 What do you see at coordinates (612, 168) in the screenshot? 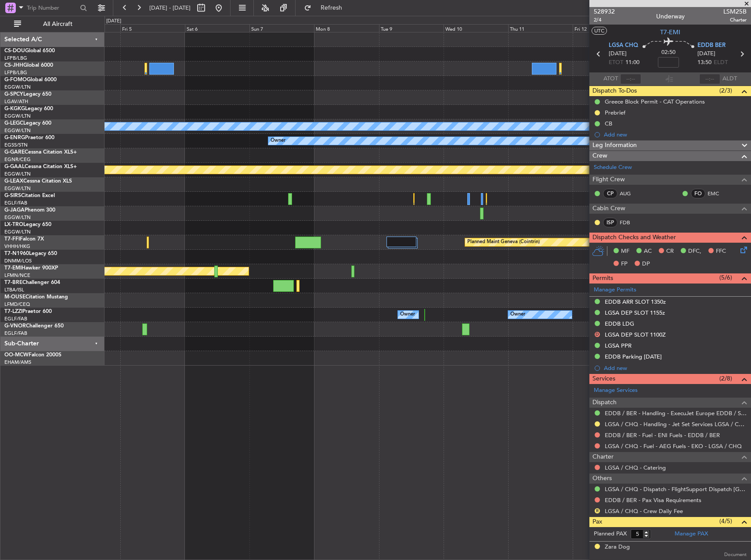
I see `a: Schedule Crew` at bounding box center [612, 168].